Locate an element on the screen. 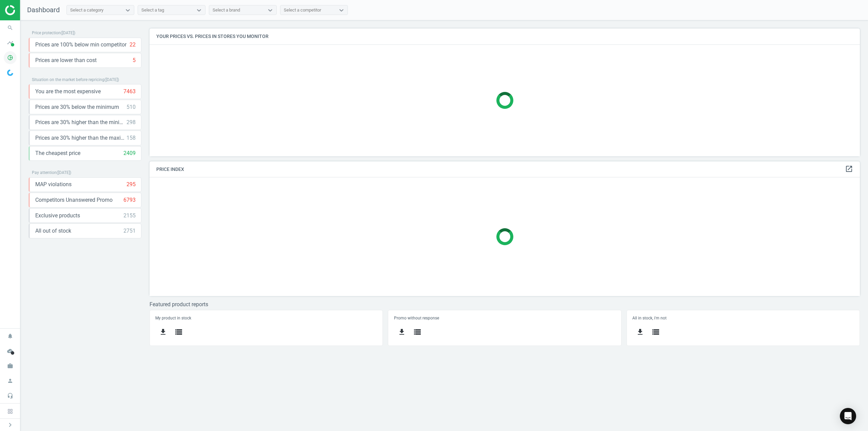 This screenshot has height=431, width=868. h5: My product in stock is located at coordinates (266, 318).